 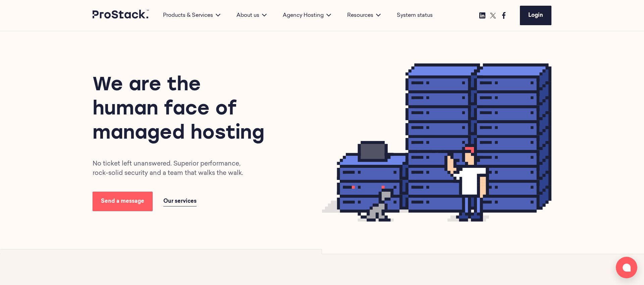 I want to click on button: Open chat window, so click(x=627, y=268).